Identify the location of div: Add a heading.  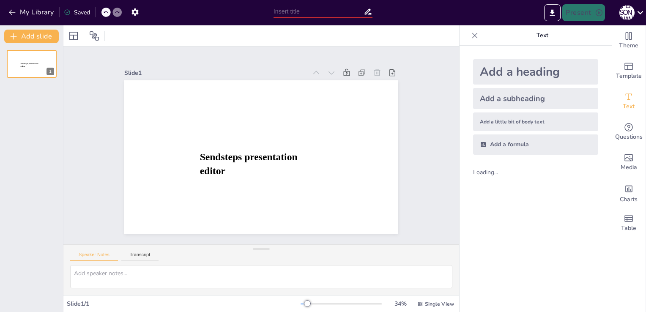
(536, 72).